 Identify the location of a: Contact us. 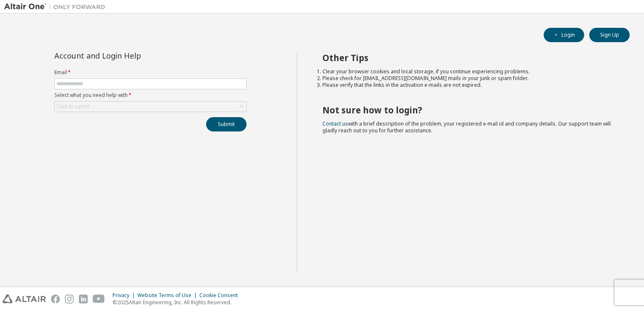
(335, 124).